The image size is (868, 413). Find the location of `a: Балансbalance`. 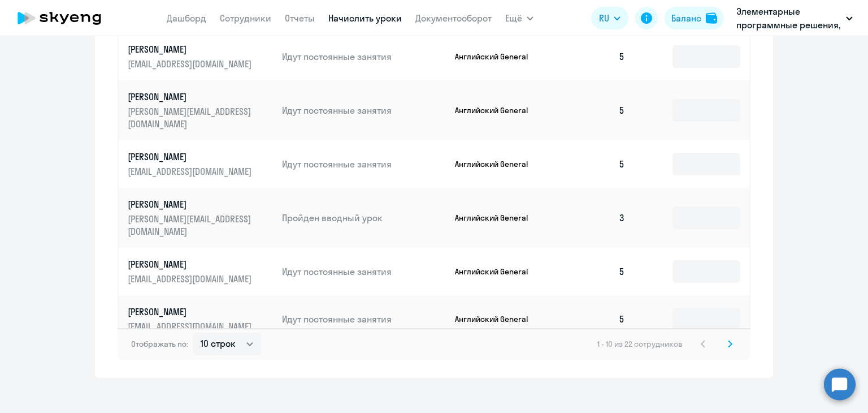

a: Балансbalance is located at coordinates (694, 18).